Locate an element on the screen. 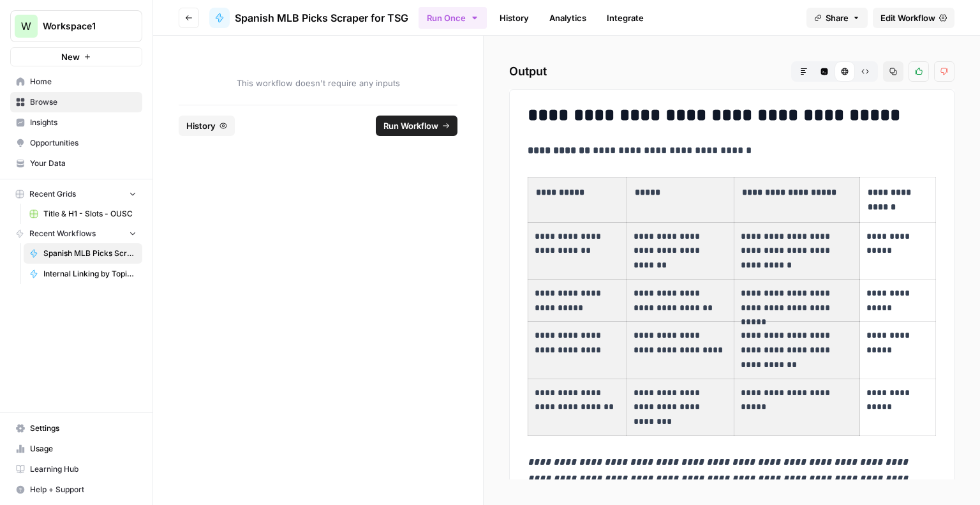 The image size is (980, 505). span: Title & H1 - Slots - OUSC is located at coordinates (90, 214).